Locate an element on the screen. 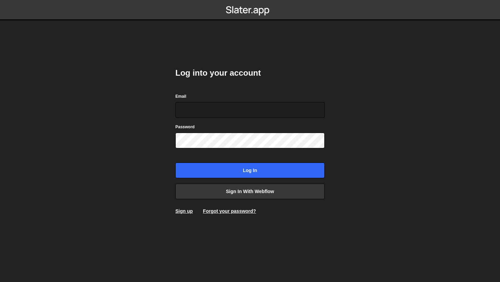 The image size is (500, 282). a: Sign in with Webflow is located at coordinates (250, 191).